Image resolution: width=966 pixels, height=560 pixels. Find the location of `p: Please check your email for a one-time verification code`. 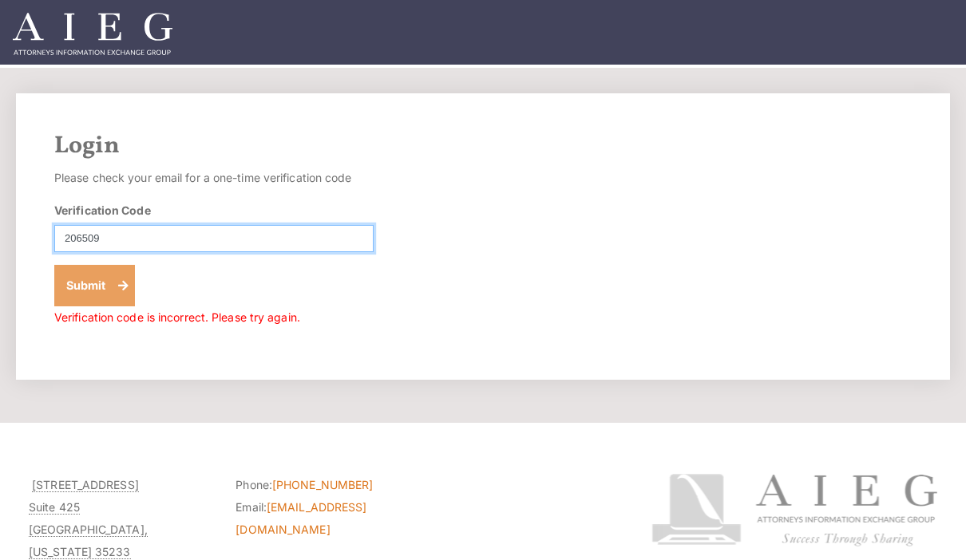

p: Please check your email for a one-time verification code is located at coordinates (214, 178).